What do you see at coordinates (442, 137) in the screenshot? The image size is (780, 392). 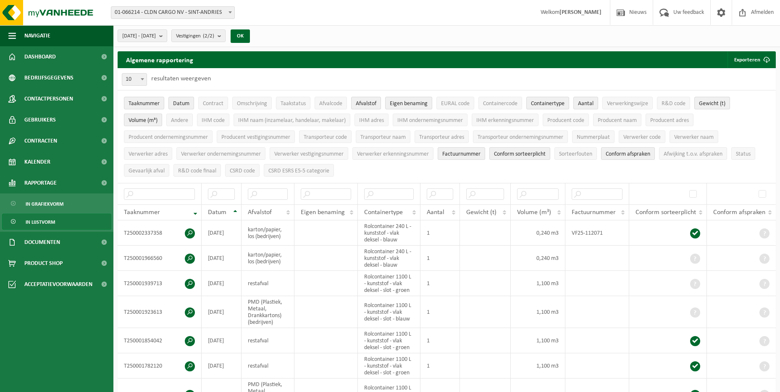 I see `button: Transporteur adresTransporteur adres: Activate to sort` at bounding box center [442, 137].